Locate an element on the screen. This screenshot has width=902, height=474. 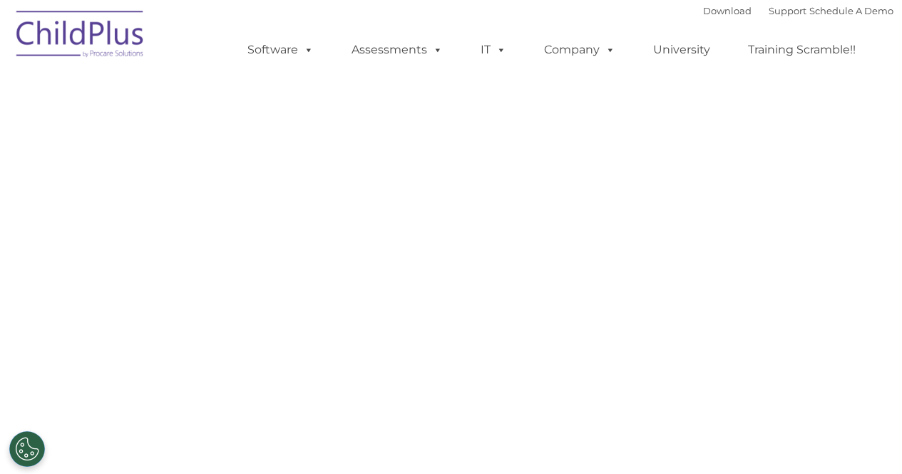
a: Training Scramble!! is located at coordinates (802, 50).